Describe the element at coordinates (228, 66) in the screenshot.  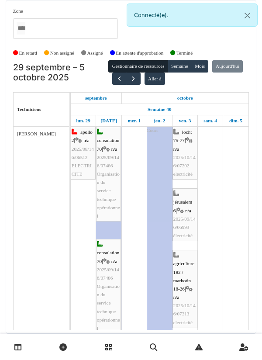
I see `button: Aujourd'hui` at that location.